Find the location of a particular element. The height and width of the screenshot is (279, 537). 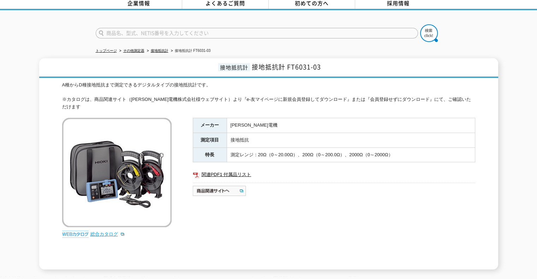

th: 測定項目 is located at coordinates (210, 140).